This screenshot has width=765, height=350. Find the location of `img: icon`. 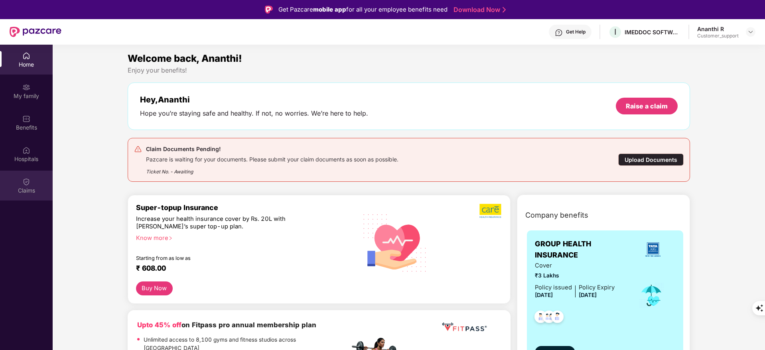

img: icon is located at coordinates (651, 296).